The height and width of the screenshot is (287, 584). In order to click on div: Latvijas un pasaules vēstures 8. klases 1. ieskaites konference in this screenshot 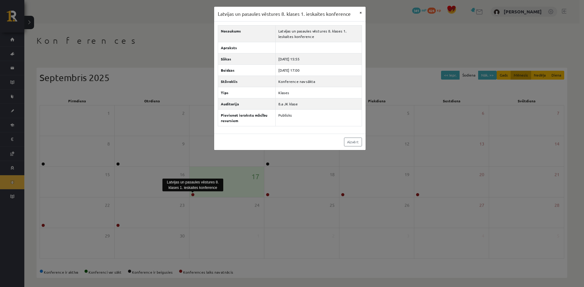, I will do `click(193, 185)`.